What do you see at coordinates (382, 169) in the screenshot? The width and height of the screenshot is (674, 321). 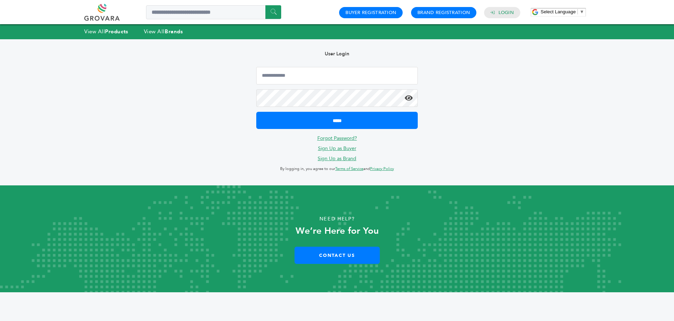 I see `a: Privacy Policy` at bounding box center [382, 169].